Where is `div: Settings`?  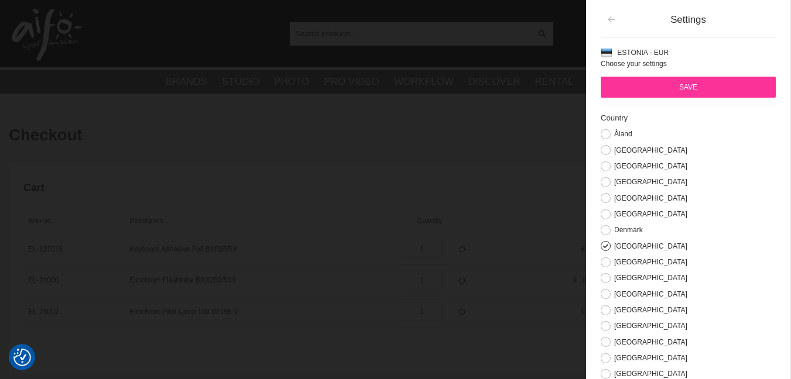 div: Settings is located at coordinates (688, 19).